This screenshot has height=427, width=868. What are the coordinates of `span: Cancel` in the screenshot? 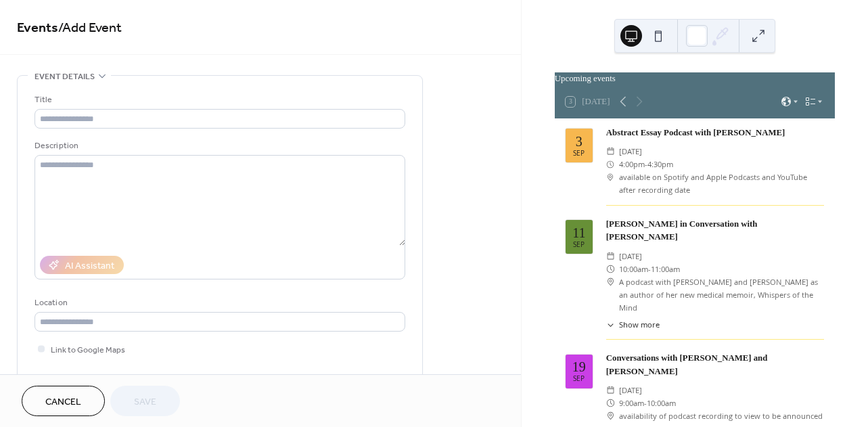 It's located at (63, 402).